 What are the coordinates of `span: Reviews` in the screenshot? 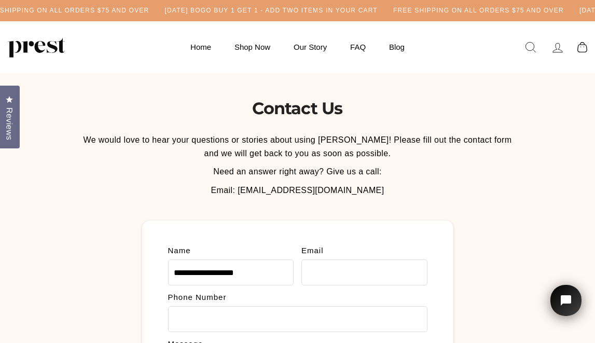 It's located at (9, 123).